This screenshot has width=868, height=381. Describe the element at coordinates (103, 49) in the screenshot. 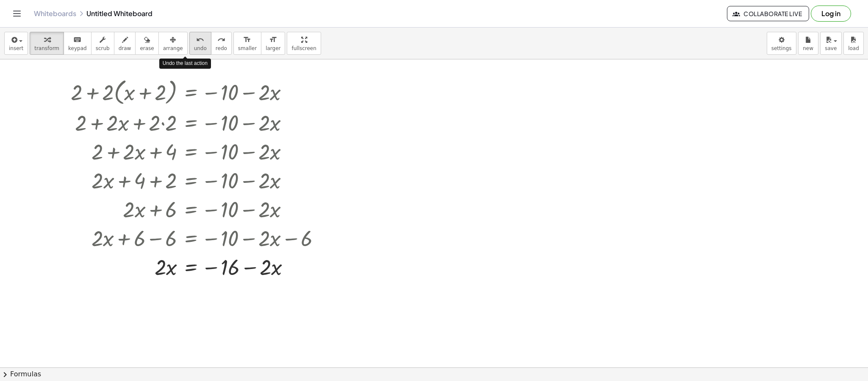

I see `span: scrub` at that location.